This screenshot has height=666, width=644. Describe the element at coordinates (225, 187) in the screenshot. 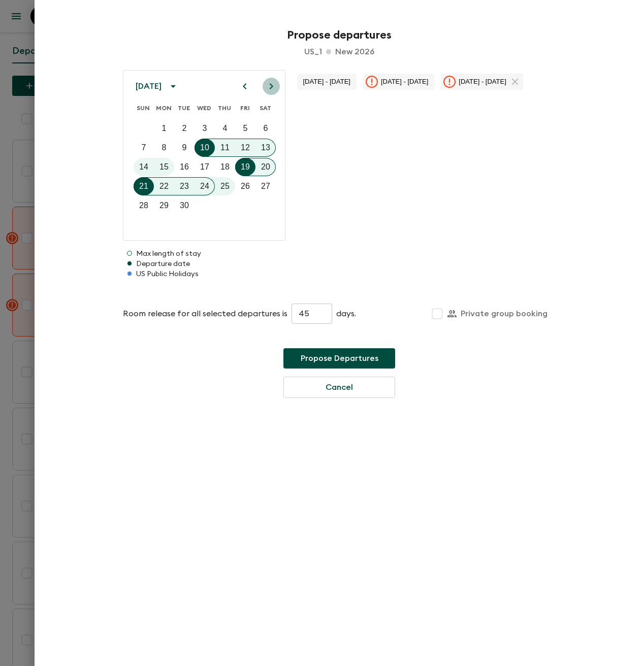

I see `p: 25` at that location.